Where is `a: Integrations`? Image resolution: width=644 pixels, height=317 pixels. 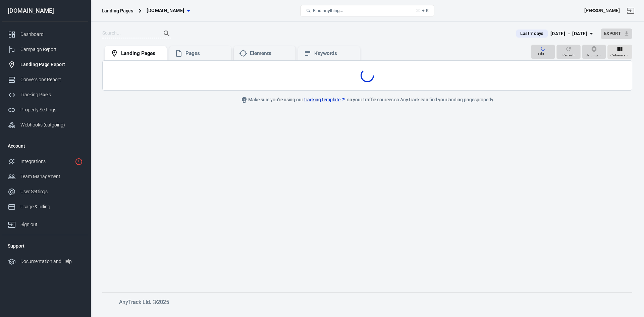 a: Integrations is located at coordinates (45, 162).